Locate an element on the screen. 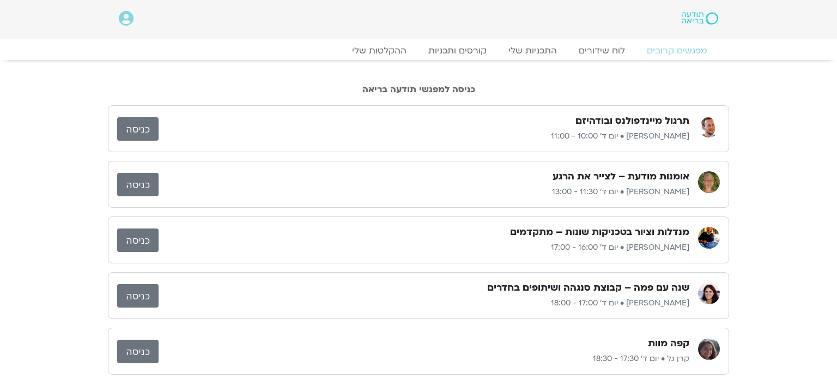 The image size is (837, 379). a: מפגשים קרובים is located at coordinates (677, 51).